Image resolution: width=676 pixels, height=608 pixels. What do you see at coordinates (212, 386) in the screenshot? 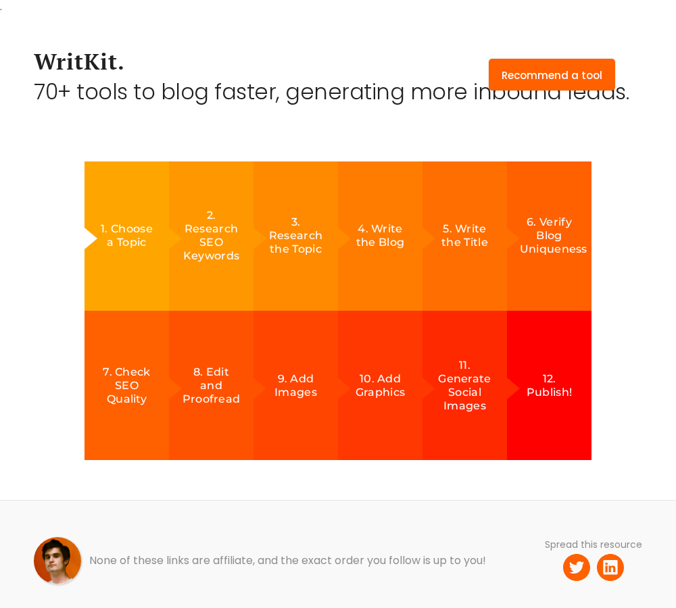
I see `div: 8. Edit and Proofread` at bounding box center [212, 386].